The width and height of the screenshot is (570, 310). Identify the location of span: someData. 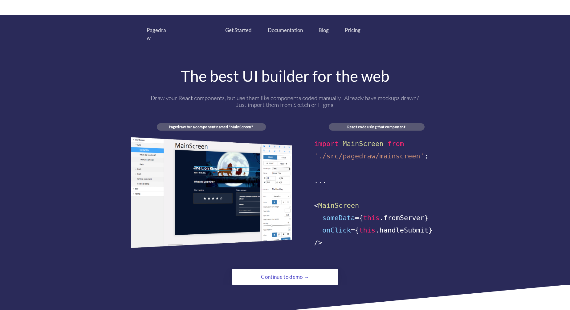
(339, 217).